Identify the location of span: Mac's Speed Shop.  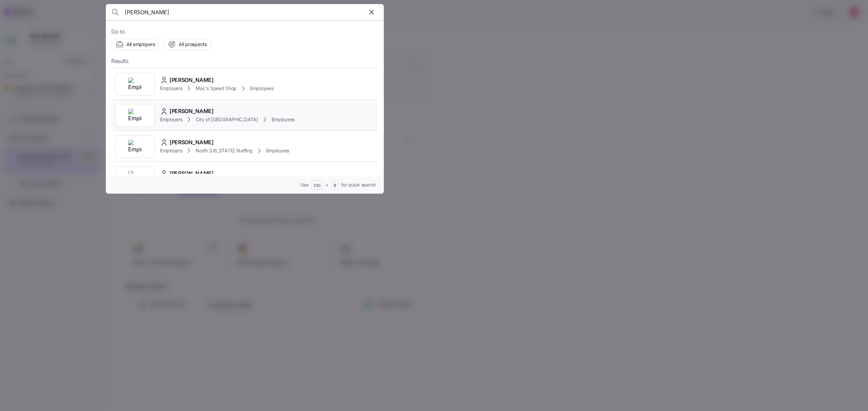
(216, 89).